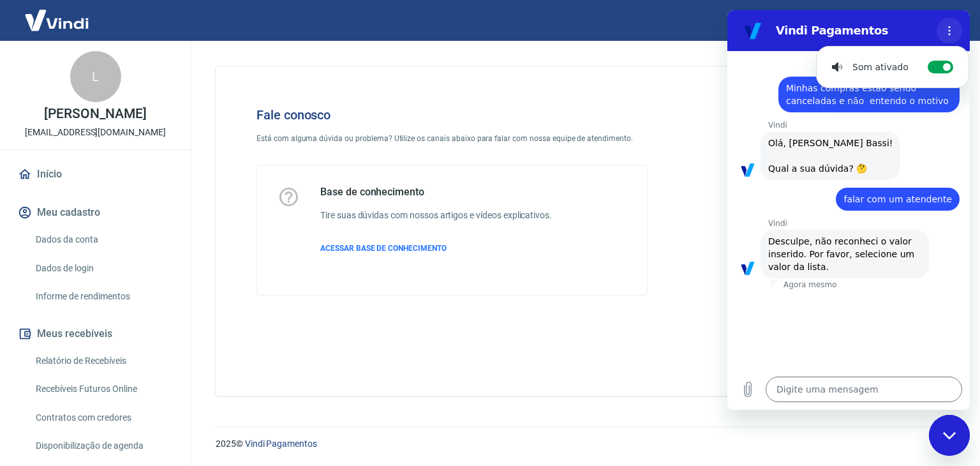 Image resolution: width=980 pixels, height=466 pixels. What do you see at coordinates (582, 444) in the screenshot?
I see `p: 2025 ©` at bounding box center [582, 444].